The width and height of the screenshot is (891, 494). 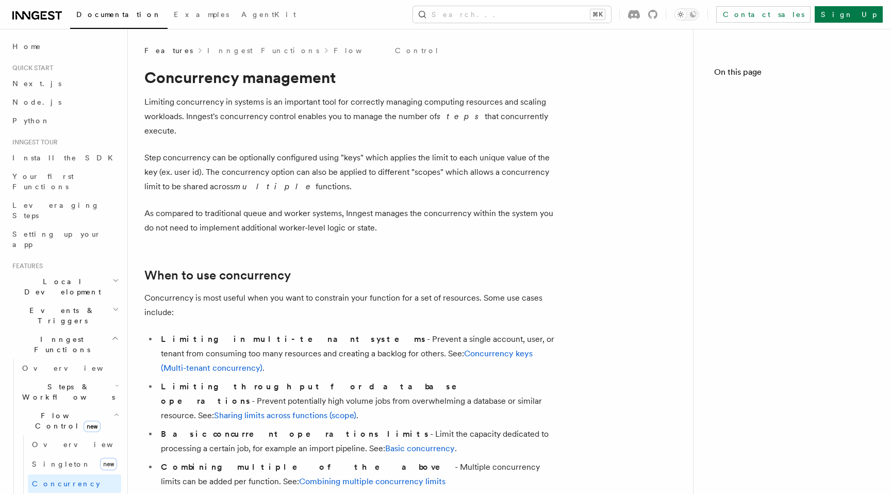 I want to click on span: Flow Control, so click(x=65, y=421).